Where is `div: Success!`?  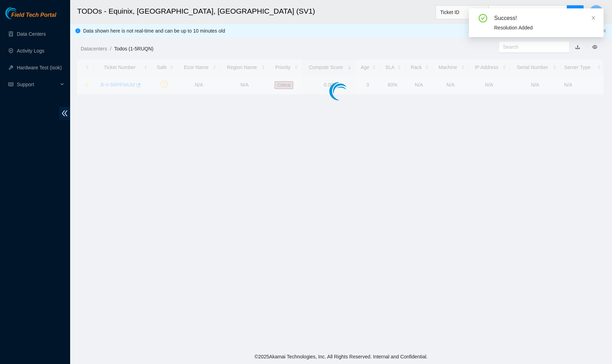
div: Success! is located at coordinates (545, 18).